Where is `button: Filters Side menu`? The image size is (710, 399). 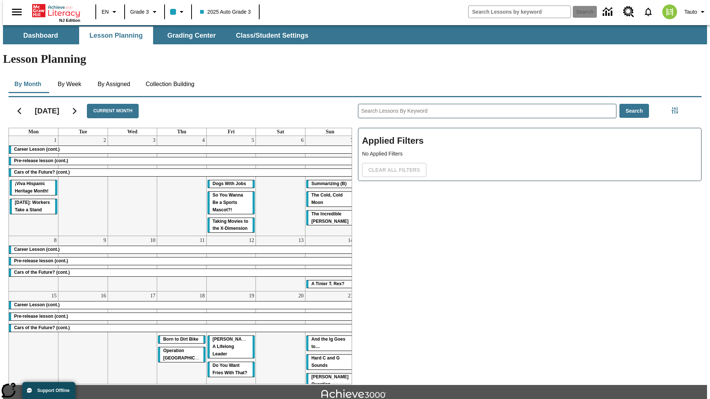 button: Filters Side menu is located at coordinates (674, 111).